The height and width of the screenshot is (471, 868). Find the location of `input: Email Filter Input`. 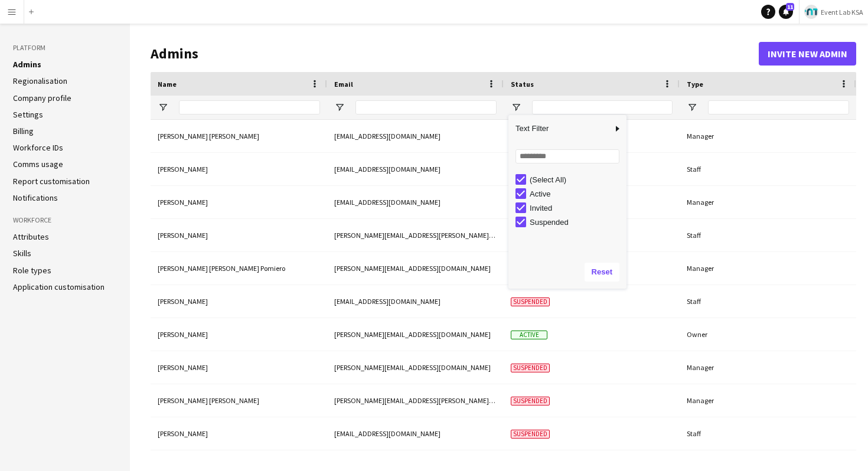

input: Email Filter Input is located at coordinates (426, 107).